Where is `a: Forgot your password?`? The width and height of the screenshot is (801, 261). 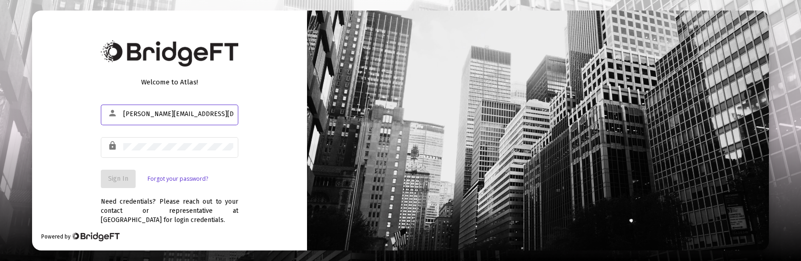 a: Forgot your password? is located at coordinates (178, 179).